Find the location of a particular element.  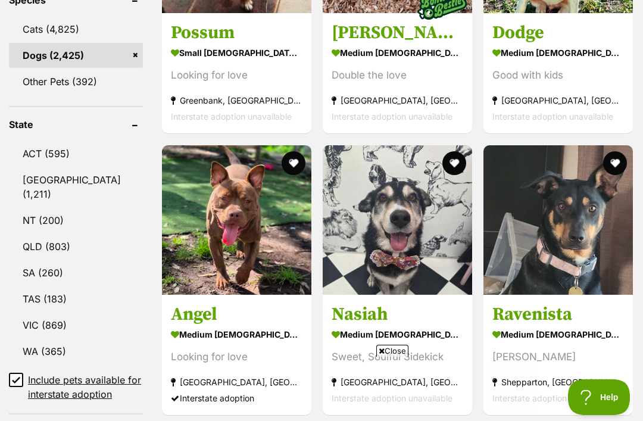

div: Good with kids is located at coordinates (558, 76).